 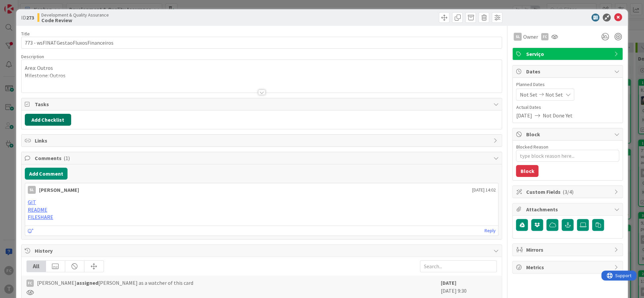 I want to click on span: ( 1 ), so click(x=67, y=158).